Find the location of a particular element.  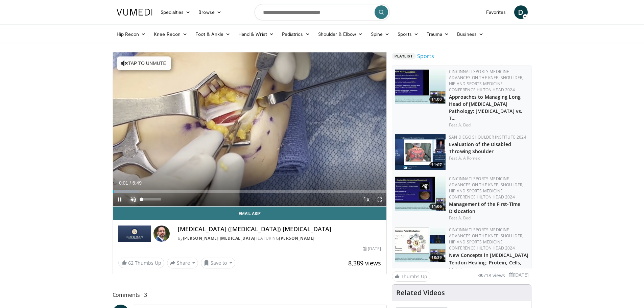

a: 62 Thumbs Up is located at coordinates (141, 263).